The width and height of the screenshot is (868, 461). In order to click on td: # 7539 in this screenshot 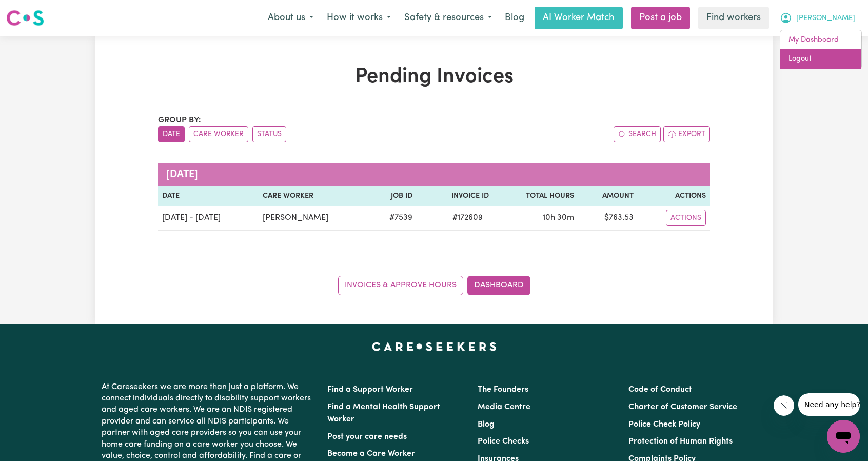, I will do `click(393, 218)`.